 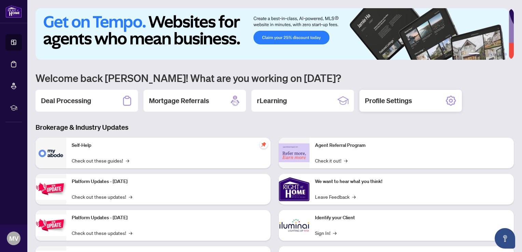 I want to click on button: Open asap, so click(x=505, y=239).